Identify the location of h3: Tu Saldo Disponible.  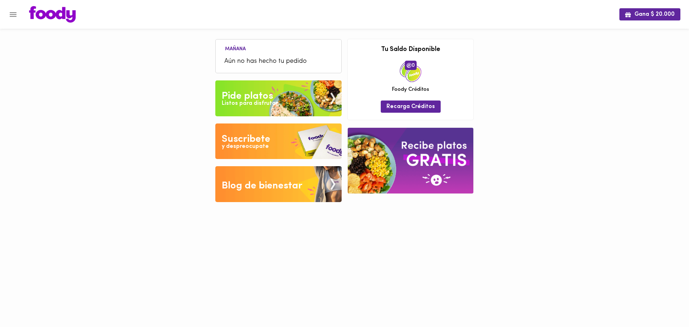
(411, 50).